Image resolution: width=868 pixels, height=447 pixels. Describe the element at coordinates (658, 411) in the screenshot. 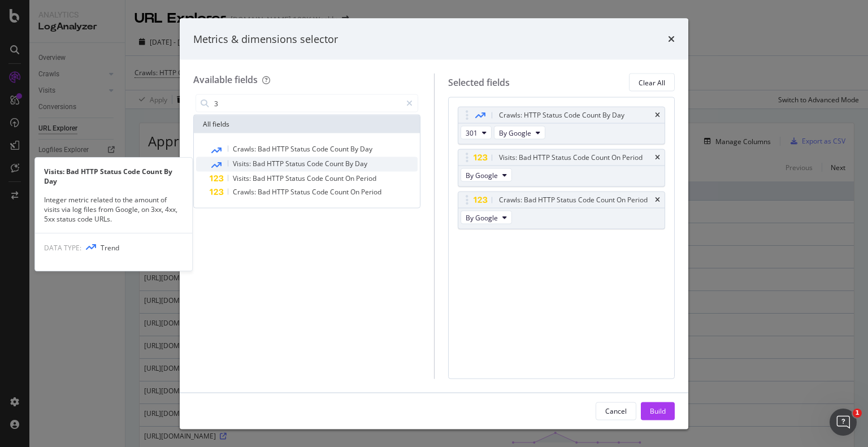

I see `button: Build` at that location.